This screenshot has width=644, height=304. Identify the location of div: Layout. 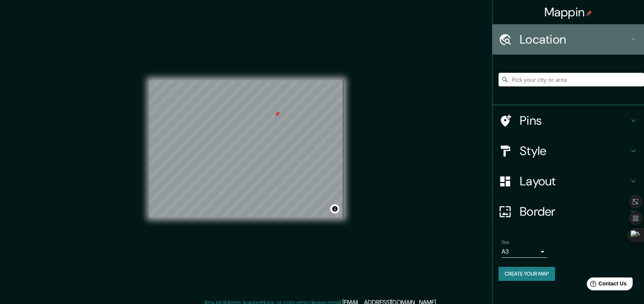
(568, 181).